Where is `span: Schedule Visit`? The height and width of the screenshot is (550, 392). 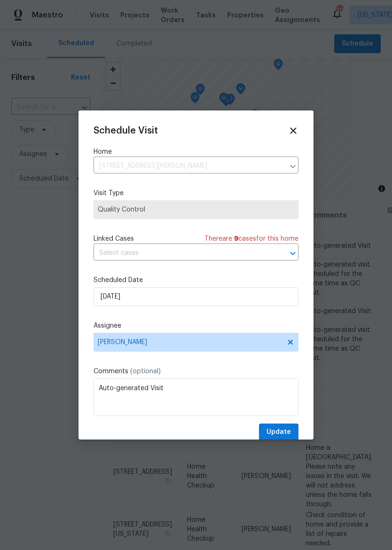 span: Schedule Visit is located at coordinates (125, 131).